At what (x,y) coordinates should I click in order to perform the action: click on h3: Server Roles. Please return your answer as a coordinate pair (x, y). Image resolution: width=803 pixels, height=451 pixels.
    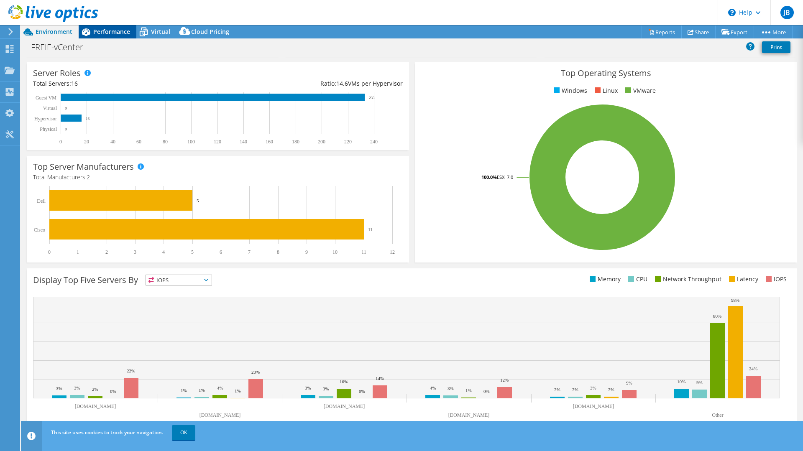
    Looking at the image, I should click on (57, 73).